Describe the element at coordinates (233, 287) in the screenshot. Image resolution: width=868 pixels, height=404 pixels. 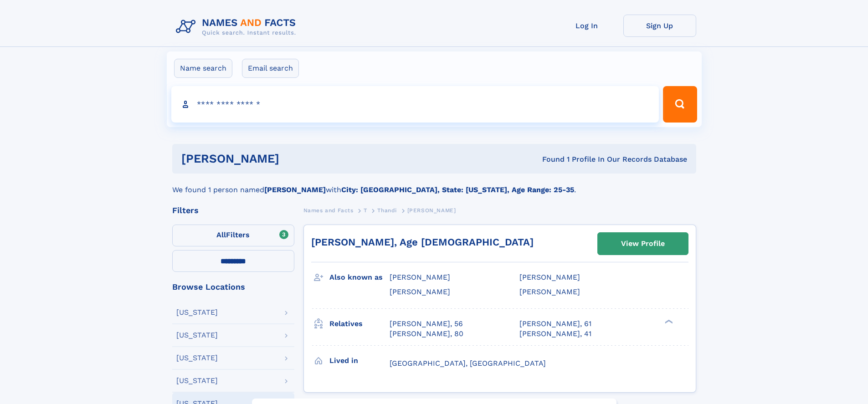
I see `div: Browse Locations` at that location.